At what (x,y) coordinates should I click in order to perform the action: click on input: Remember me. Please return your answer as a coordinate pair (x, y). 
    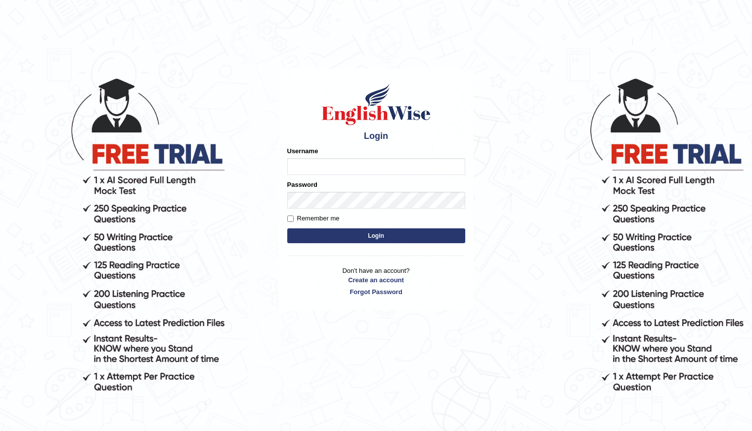
    Looking at the image, I should click on (290, 219).